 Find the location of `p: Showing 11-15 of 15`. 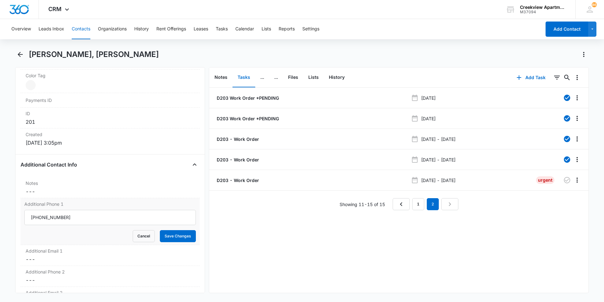

p: Showing 11-15 of 15 is located at coordinates (363, 204).